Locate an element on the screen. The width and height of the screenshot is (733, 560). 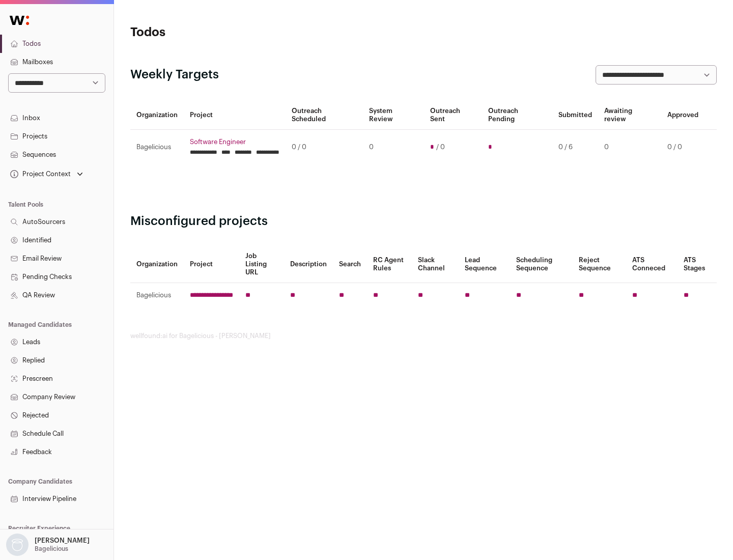
th: Reject Sequence is located at coordinates (600, 264).